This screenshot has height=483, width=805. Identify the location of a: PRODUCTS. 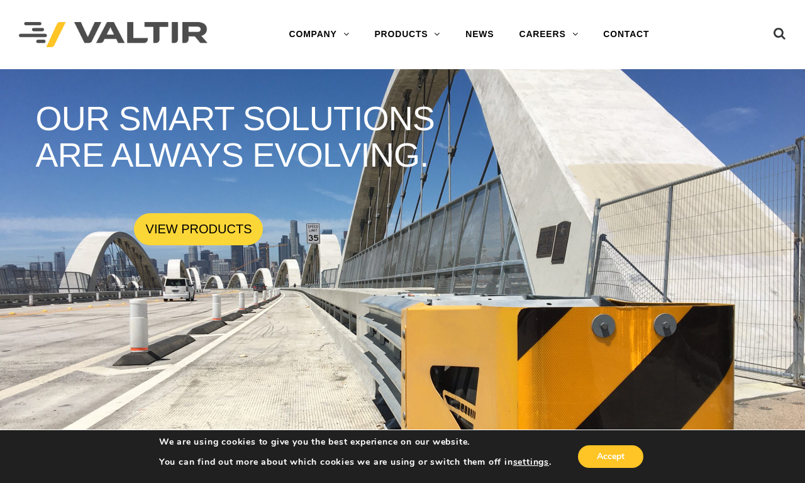
(407, 35).